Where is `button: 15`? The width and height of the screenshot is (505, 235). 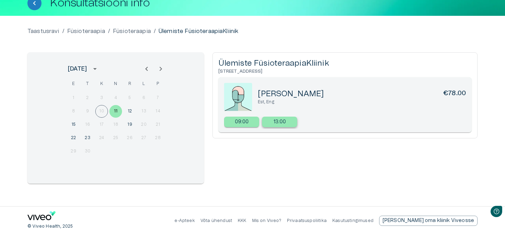
button: 15 is located at coordinates (74, 125).